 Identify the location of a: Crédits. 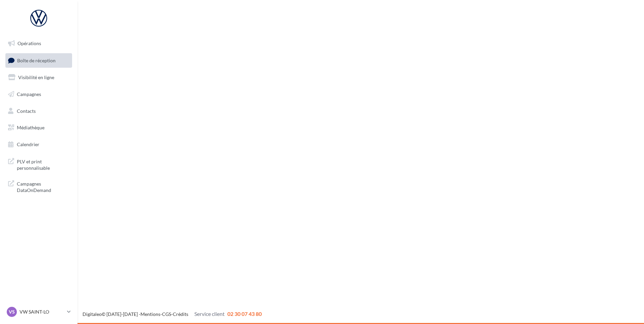
(180, 314).